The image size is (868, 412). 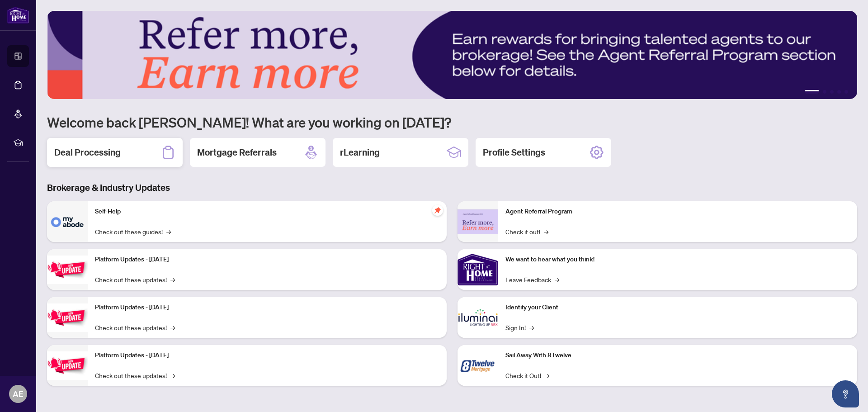 What do you see at coordinates (845, 394) in the screenshot?
I see `button: Open asap` at bounding box center [845, 394].